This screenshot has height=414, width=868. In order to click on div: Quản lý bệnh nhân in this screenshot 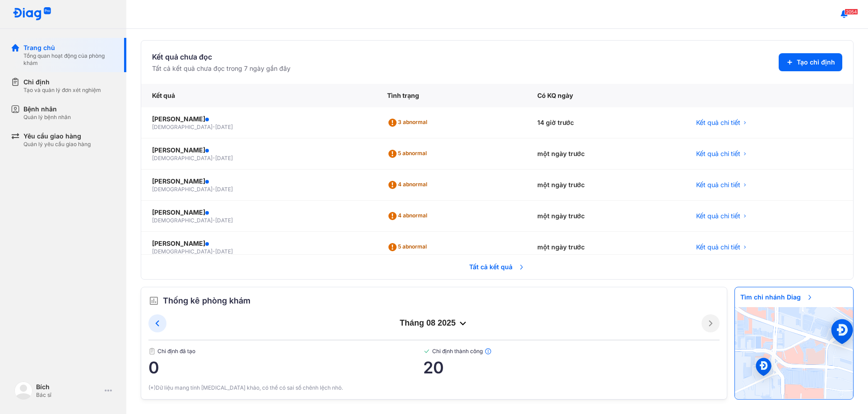, I will do `click(47, 117)`.